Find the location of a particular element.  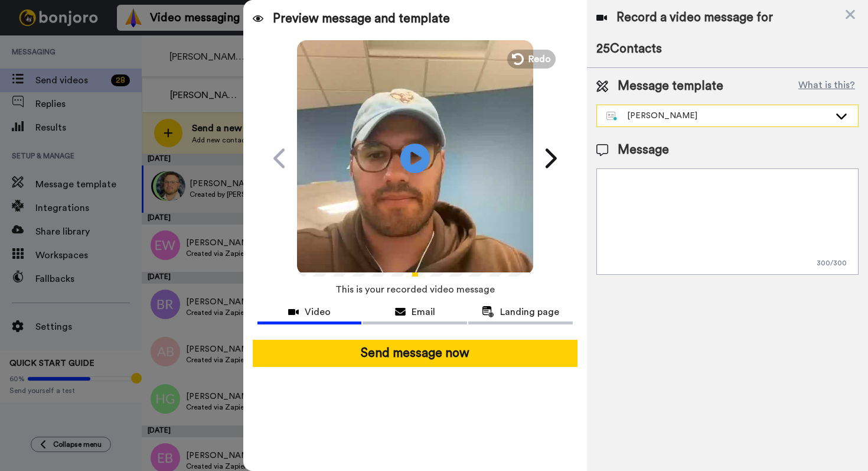

span: Email is located at coordinates (423, 312).